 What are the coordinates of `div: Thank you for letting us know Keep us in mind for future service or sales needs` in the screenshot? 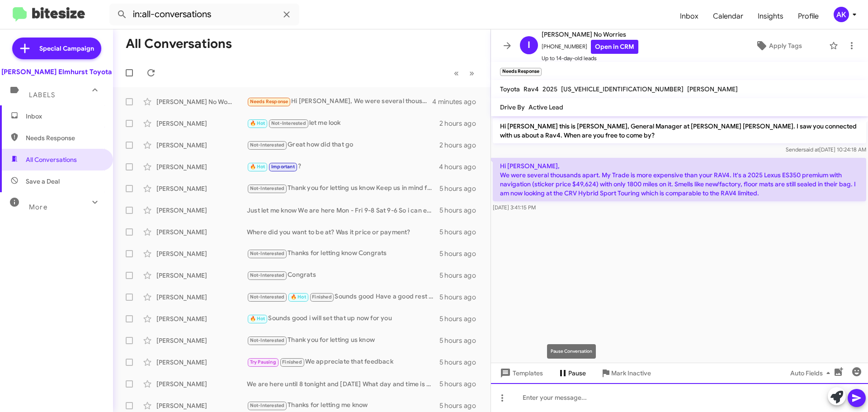 It's located at (343, 188).